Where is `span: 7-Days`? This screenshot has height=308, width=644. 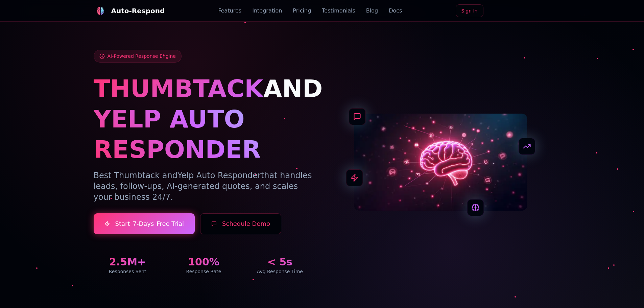 span: 7-Days is located at coordinates (143, 224).